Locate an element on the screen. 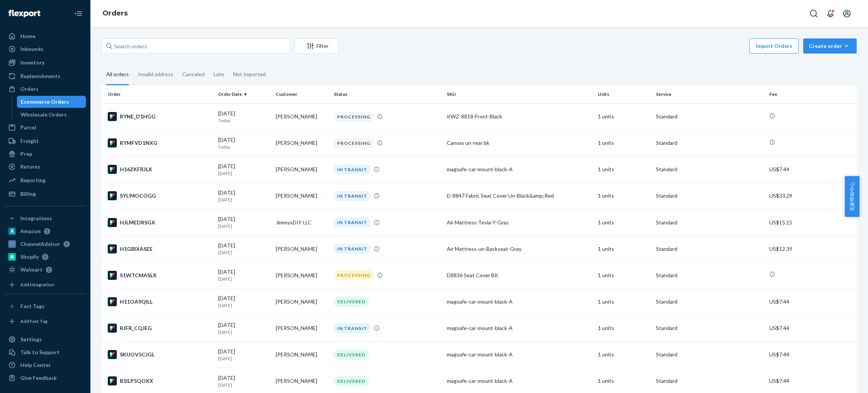 The width and height of the screenshot is (868, 393). div: Walmart is located at coordinates (31, 269).